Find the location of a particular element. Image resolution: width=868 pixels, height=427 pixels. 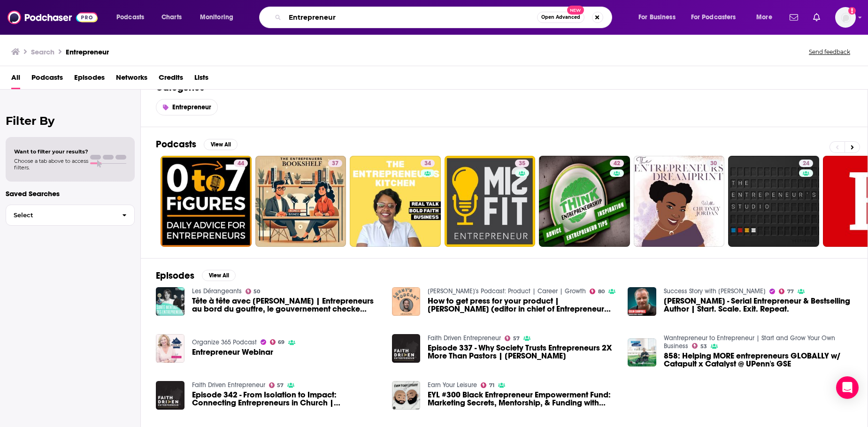

span: Entrepreneur Webinar is located at coordinates (232, 352).